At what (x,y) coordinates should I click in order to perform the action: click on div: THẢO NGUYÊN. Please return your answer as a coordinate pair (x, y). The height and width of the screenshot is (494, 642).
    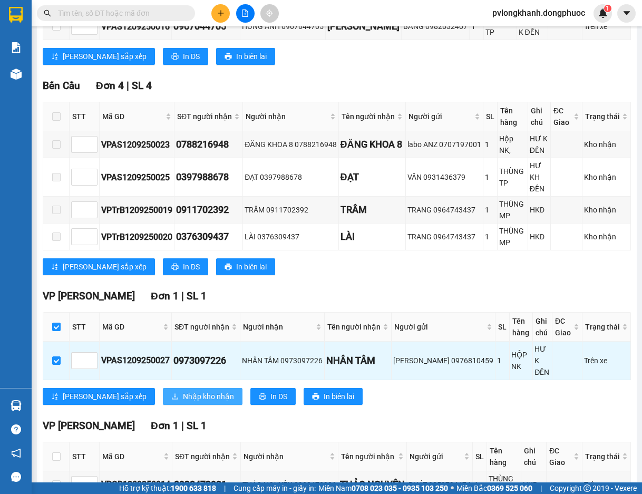
    Looking at the image, I should click on (372, 484).